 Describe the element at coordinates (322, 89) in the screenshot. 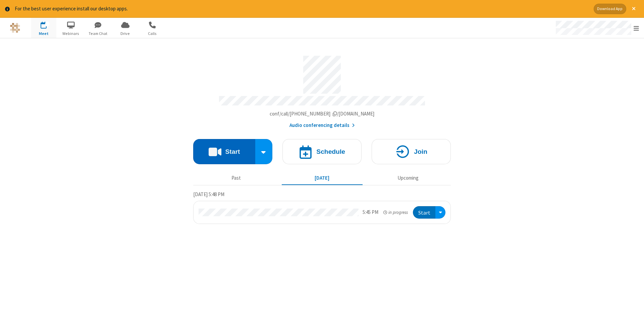

I see `section: Account details` at that location.